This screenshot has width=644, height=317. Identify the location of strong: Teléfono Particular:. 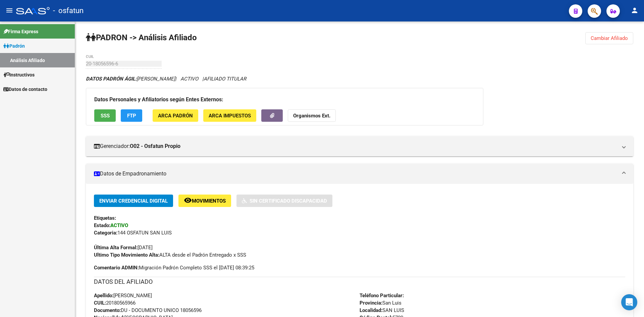
(382, 296).